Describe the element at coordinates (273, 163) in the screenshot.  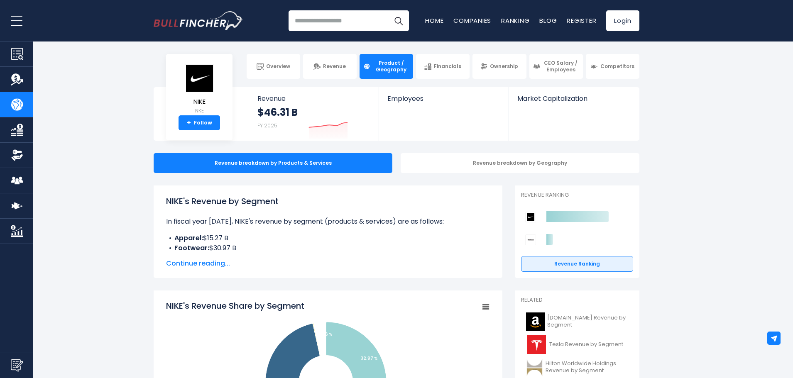
I see `div: Revenue breakdown by Products & Services` at that location.